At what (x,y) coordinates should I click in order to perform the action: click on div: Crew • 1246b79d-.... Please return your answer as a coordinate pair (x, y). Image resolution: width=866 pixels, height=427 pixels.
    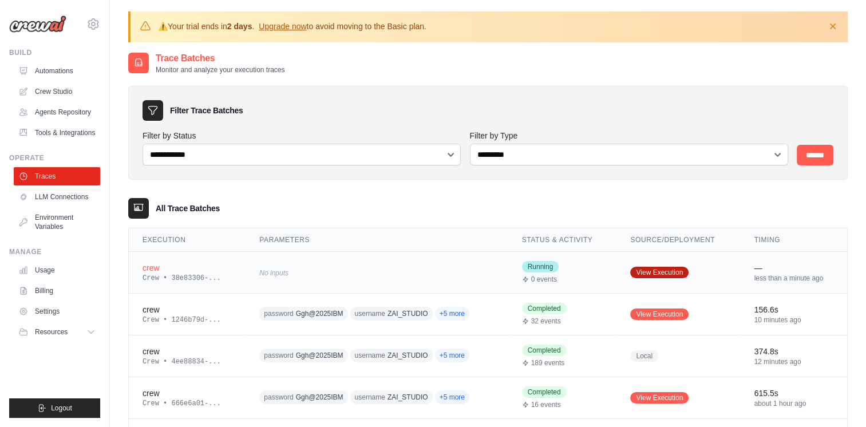
    Looking at the image, I should click on (187, 320).